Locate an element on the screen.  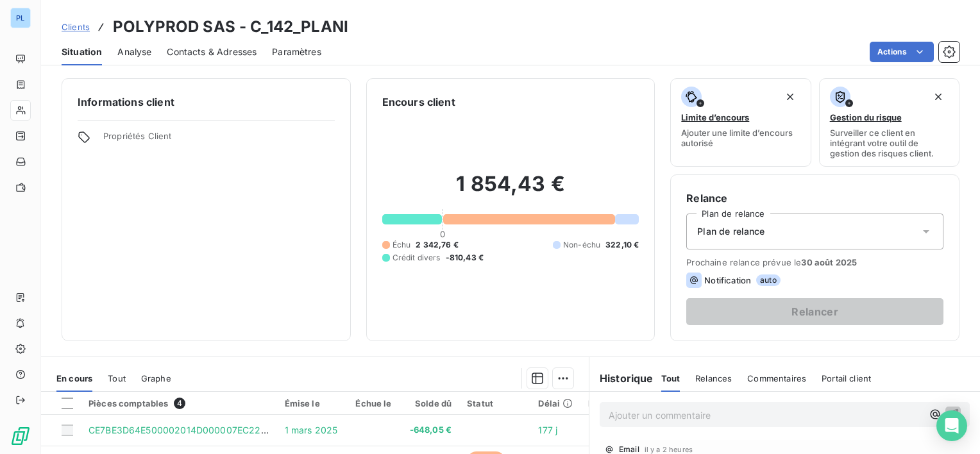
img: Logo LeanPay is located at coordinates (20, 436).